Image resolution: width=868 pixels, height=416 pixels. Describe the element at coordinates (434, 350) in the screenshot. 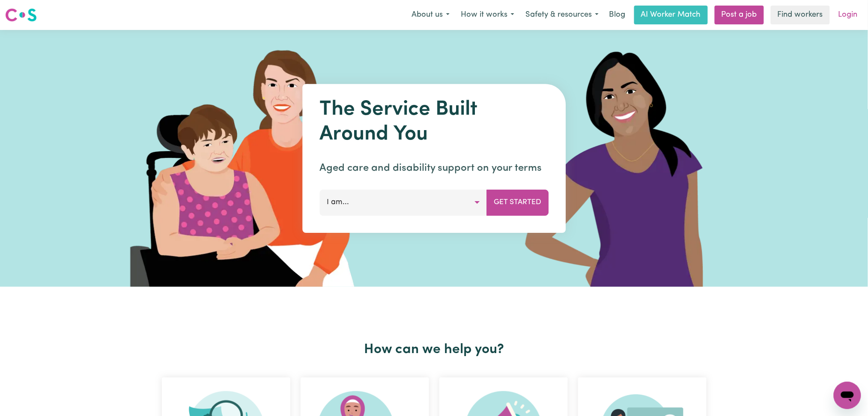

I see `h2: How can we help you?` at that location.